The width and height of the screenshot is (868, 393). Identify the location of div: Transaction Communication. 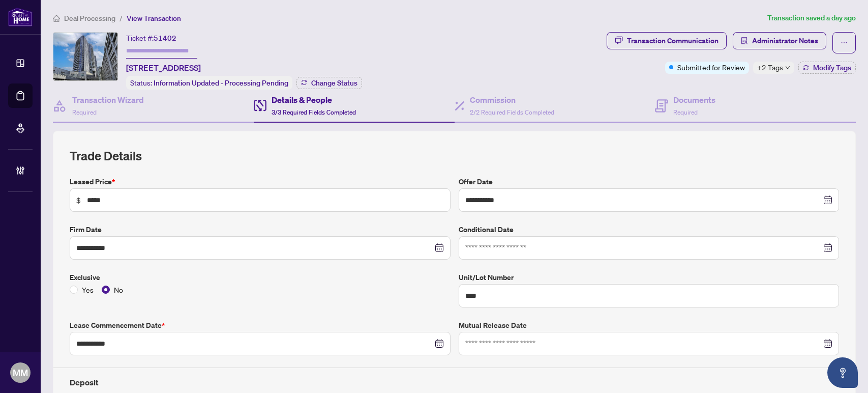
(673, 41).